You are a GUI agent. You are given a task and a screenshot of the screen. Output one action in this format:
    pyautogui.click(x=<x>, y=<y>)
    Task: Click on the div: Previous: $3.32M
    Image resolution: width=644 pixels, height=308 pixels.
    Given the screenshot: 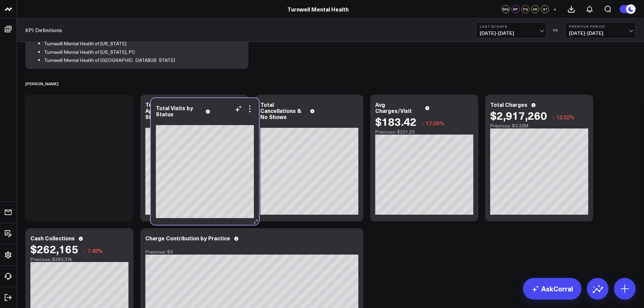 What is the action you would take?
    pyautogui.click(x=539, y=126)
    